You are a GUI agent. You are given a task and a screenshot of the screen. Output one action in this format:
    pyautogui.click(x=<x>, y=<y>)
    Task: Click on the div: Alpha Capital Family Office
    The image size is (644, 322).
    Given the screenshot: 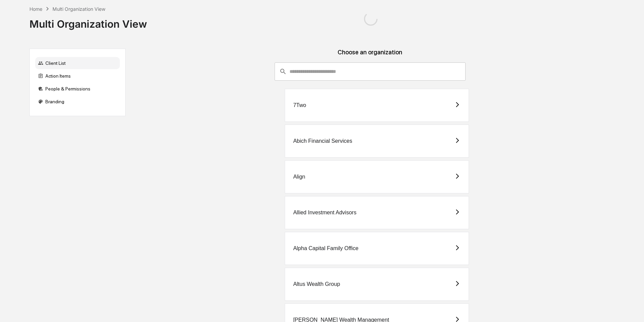 What is the action you would take?
    pyautogui.click(x=325, y=249)
    